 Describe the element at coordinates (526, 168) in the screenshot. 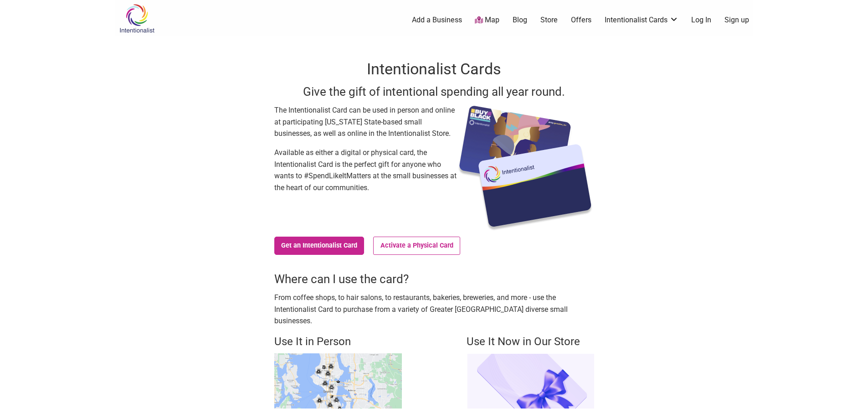

I see `img: Intentionalist Card` at that location.